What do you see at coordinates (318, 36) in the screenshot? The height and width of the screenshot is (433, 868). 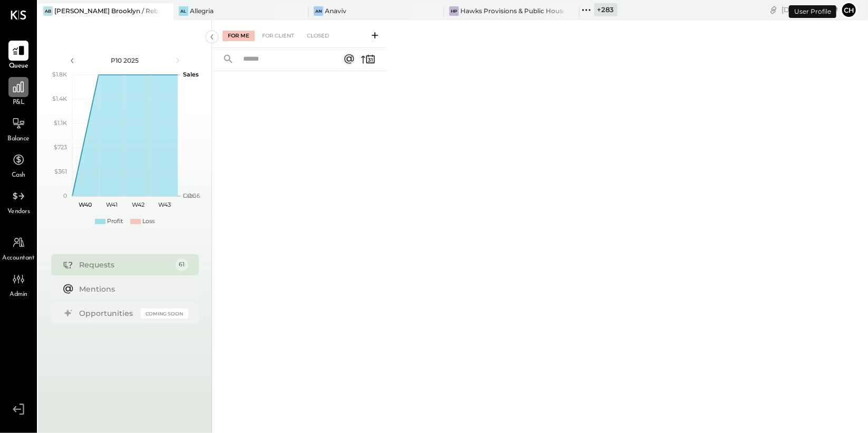 I see `div: Closed` at bounding box center [318, 36].